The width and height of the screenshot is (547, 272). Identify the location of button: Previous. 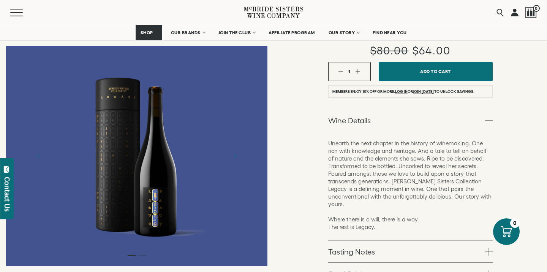
(39, 156).